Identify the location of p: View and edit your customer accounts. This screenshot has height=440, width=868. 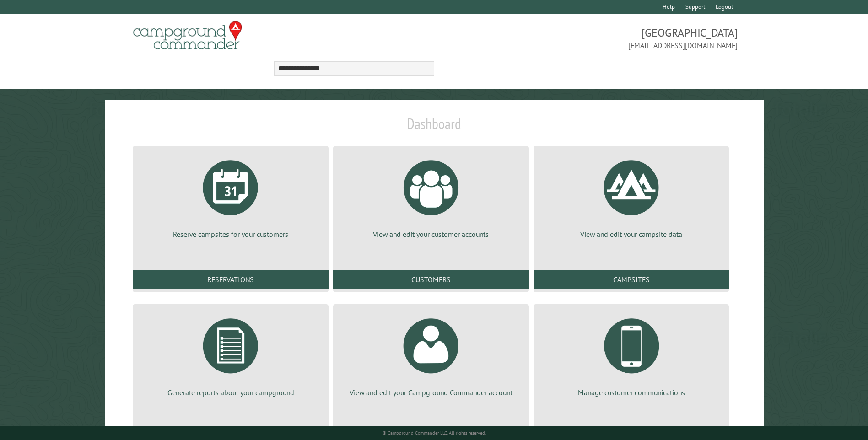
(431, 234).